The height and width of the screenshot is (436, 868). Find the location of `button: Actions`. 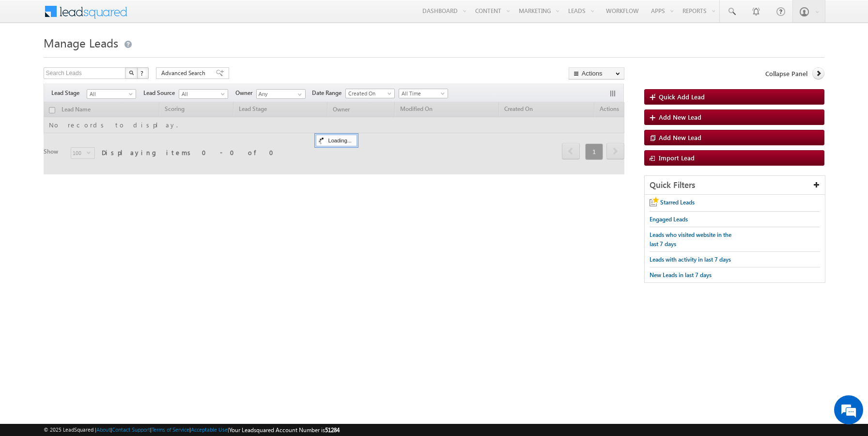

button: Actions is located at coordinates (596, 73).